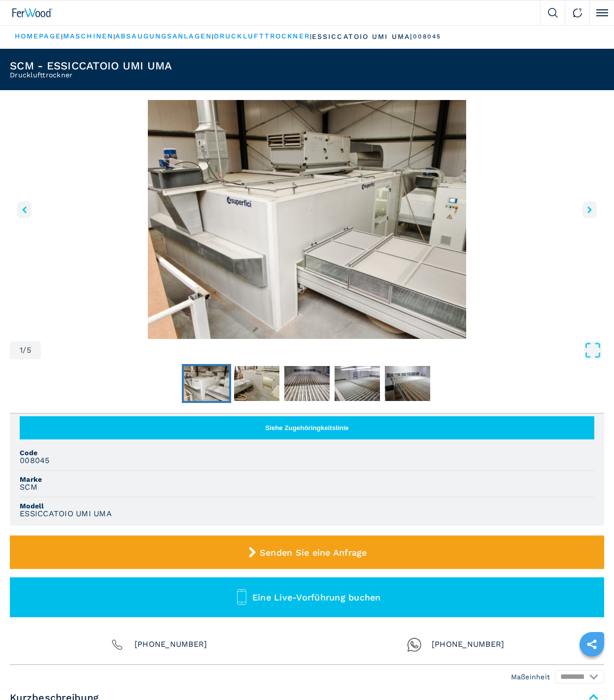  What do you see at coordinates (427, 36) in the screenshot?
I see `p: 008045` at bounding box center [427, 36].